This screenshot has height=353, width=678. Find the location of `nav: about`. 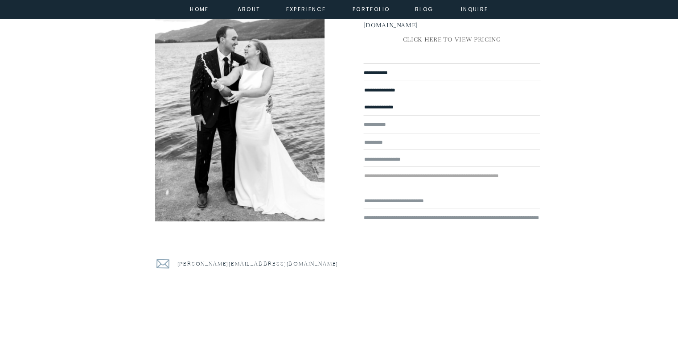

nav: about is located at coordinates (247, 8).